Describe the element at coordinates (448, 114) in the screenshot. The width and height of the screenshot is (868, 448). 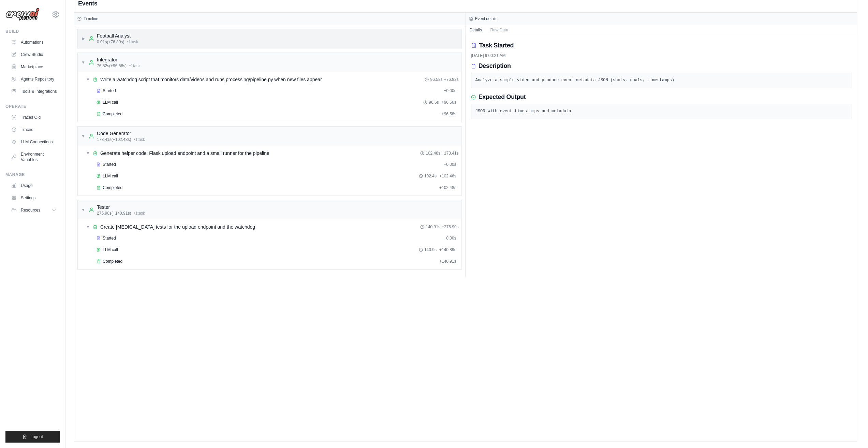
I see `span: + 96.58s` at that location.